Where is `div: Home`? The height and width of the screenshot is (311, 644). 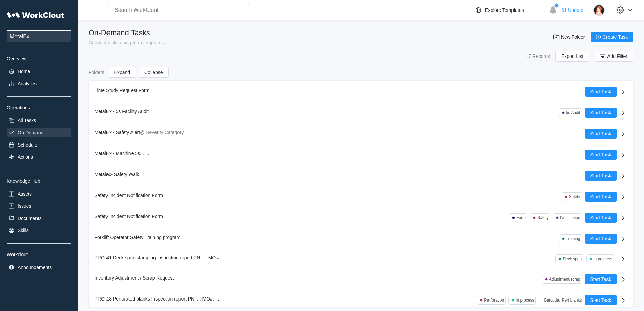
div: Home is located at coordinates (24, 72).